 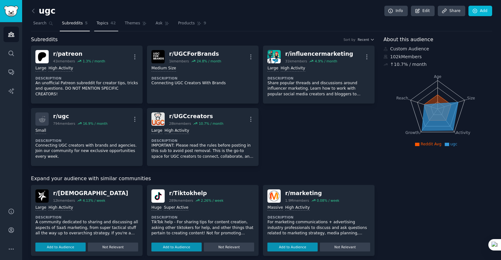 I want to click on span: Reddit Avg, so click(x=431, y=144).